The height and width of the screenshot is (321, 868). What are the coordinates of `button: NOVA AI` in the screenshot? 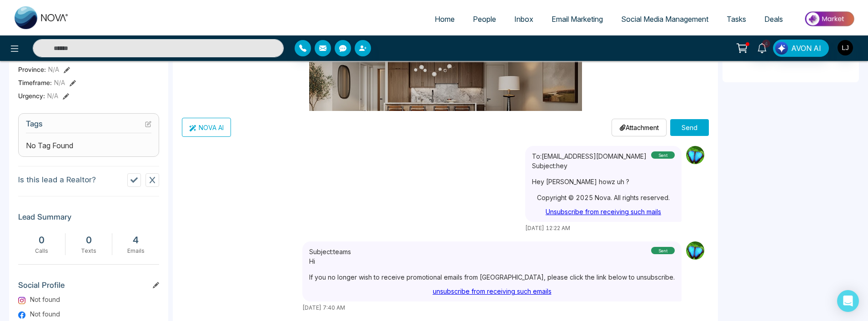 It's located at (206, 128).